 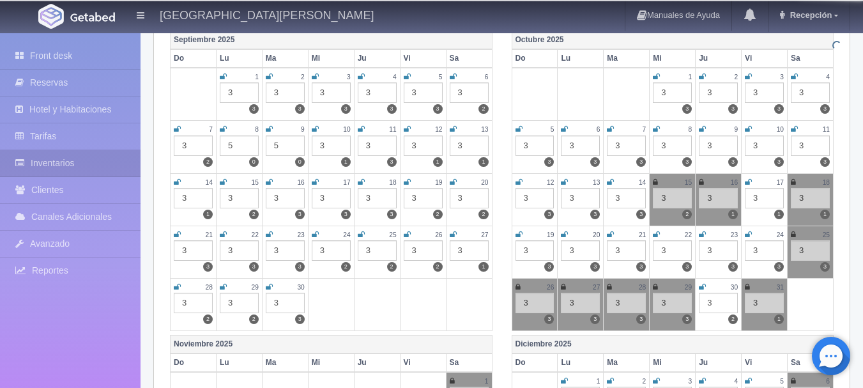 I want to click on small: 25, so click(x=826, y=235).